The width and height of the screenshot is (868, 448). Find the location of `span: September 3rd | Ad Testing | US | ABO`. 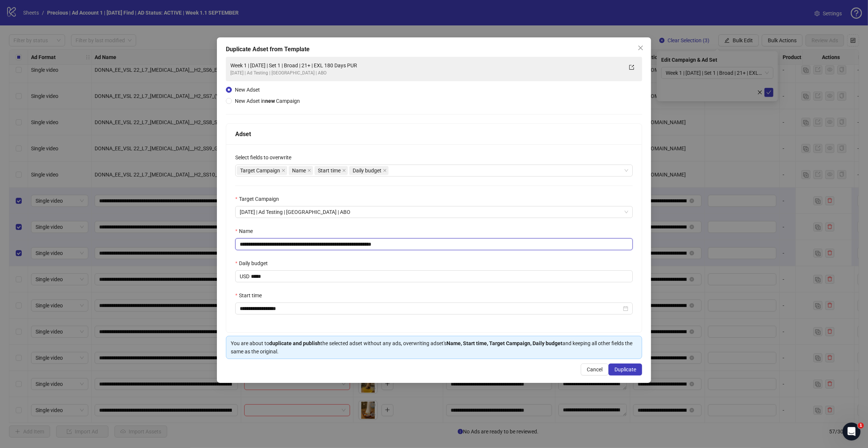

span: September 3rd | Ad Testing | US | ABO is located at coordinates (434, 212).